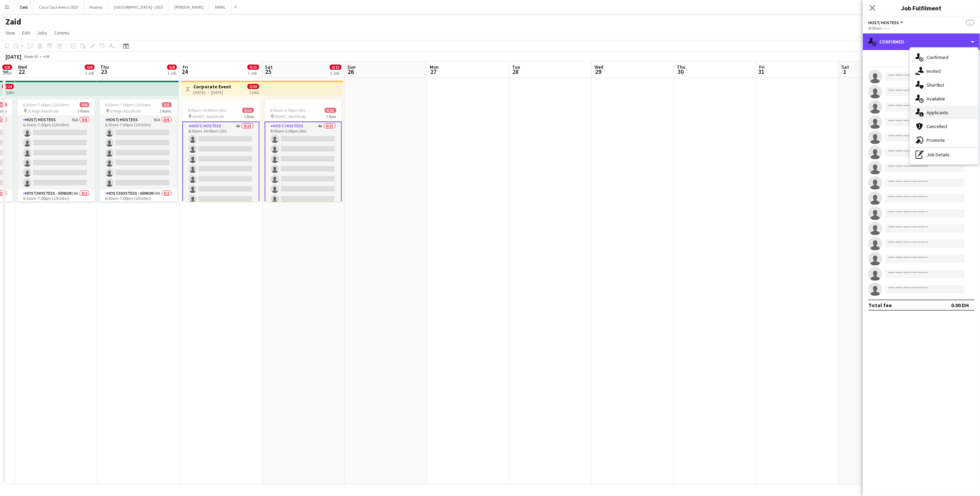  I want to click on span: Invited, so click(933, 71).